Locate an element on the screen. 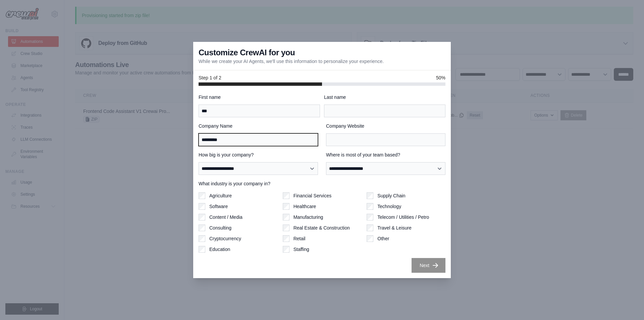  label: Financial Services is located at coordinates (313, 195).